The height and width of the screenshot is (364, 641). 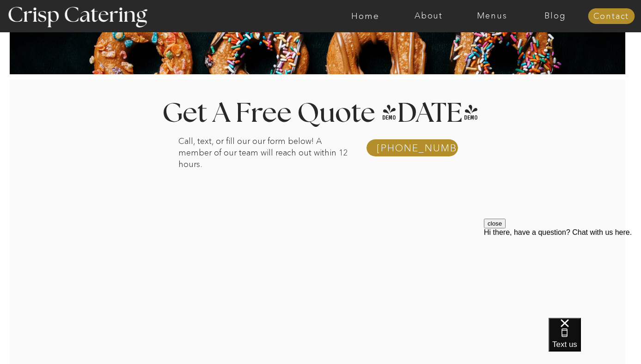 I want to click on a: Contact, so click(x=611, y=17).